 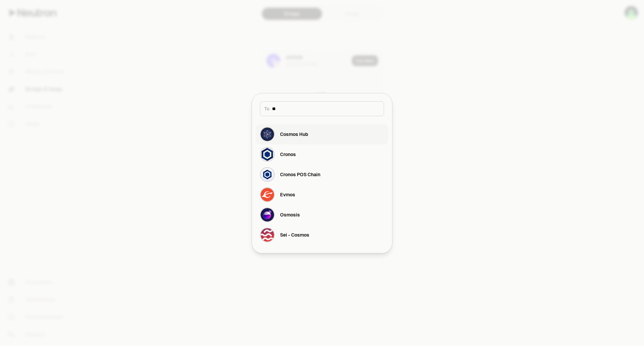 What do you see at coordinates (267, 174) in the screenshot?
I see `img: Cronos POS Chain Logo` at bounding box center [267, 174].